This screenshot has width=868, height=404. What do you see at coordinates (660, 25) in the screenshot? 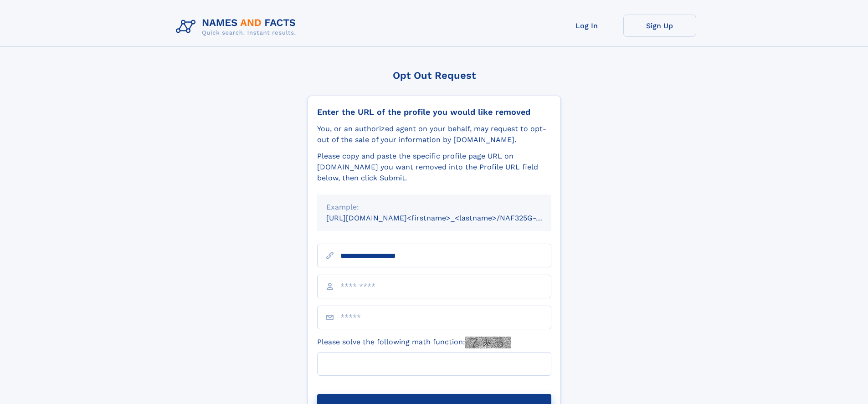
I see `a: Sign Up` at bounding box center [660, 25].